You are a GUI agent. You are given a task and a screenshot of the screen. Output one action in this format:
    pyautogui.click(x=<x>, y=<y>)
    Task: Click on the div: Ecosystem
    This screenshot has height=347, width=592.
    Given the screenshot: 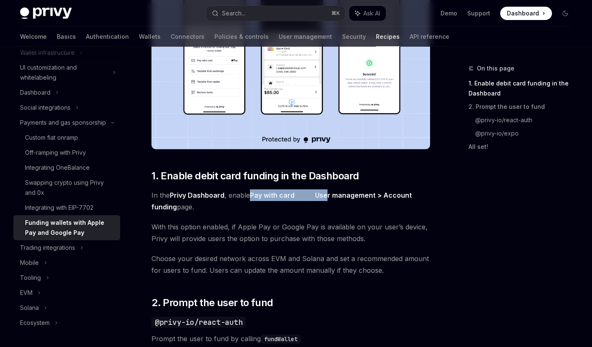 What is the action you would take?
    pyautogui.click(x=35, y=323)
    